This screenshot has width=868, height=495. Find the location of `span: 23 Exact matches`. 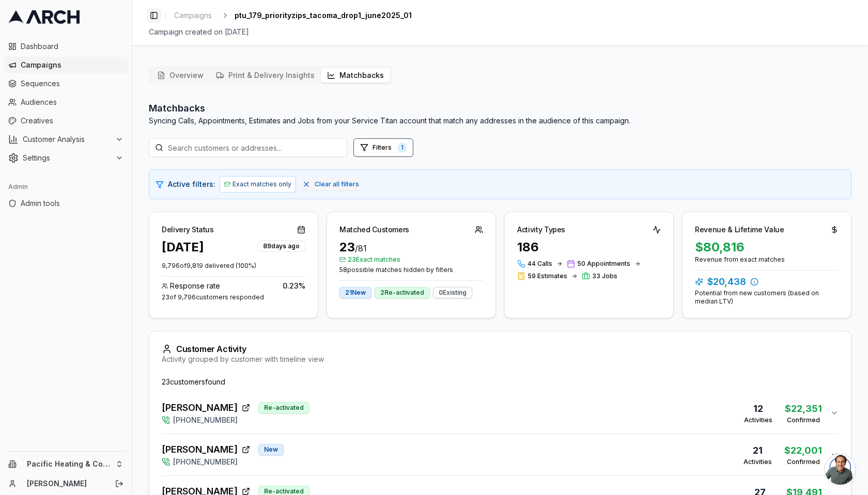

span: 23 Exact matches is located at coordinates (411, 260).